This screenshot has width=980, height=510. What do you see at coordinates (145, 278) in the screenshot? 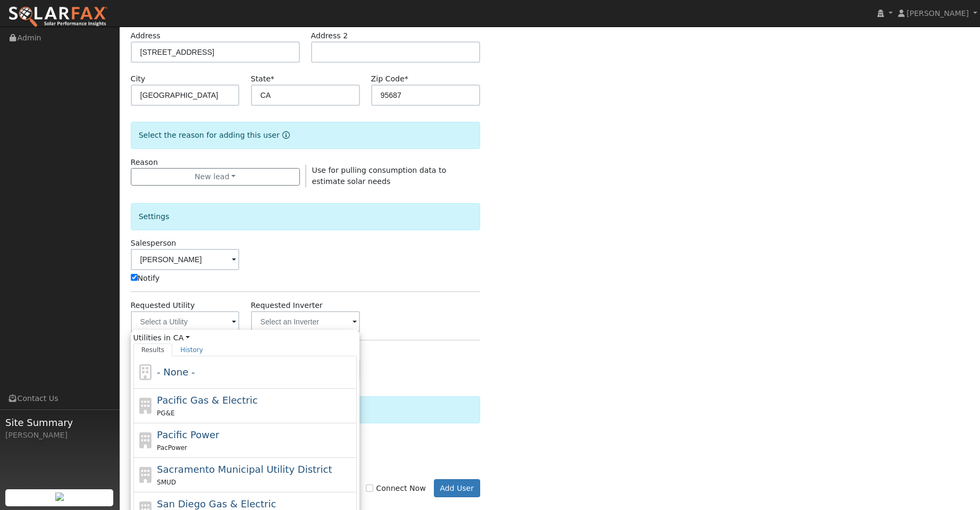
I see `label: Notify` at bounding box center [145, 278].